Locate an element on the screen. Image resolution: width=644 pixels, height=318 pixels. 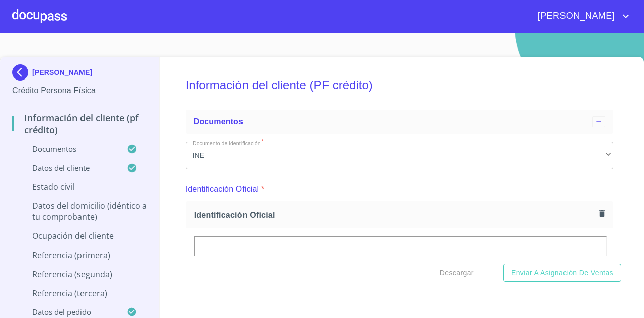
p: Datos del pedido is located at coordinates (69, 312).